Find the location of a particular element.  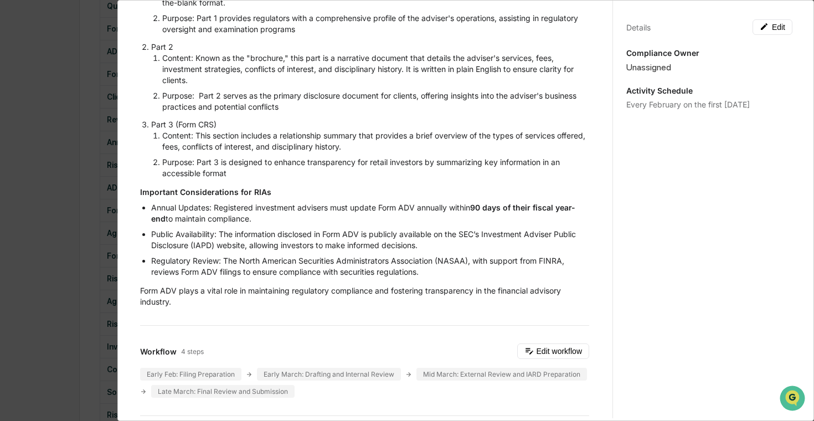

button: See all is located at coordinates (187, 127).